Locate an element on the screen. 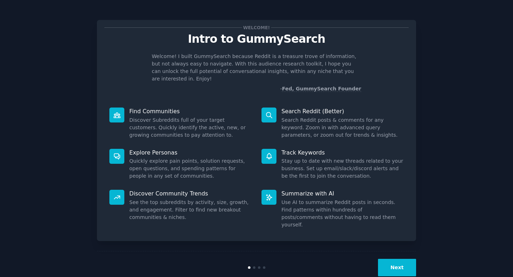 This screenshot has width=513, height=277. span: Welcome! is located at coordinates (256, 27).